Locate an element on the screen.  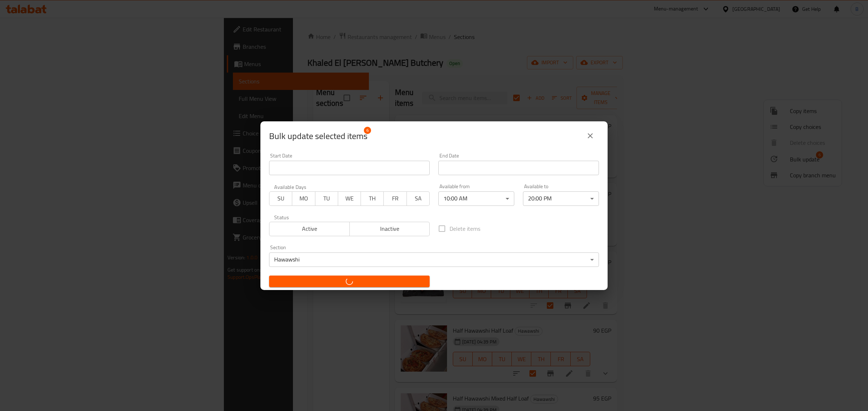
button: TH is located at coordinates (372, 199).